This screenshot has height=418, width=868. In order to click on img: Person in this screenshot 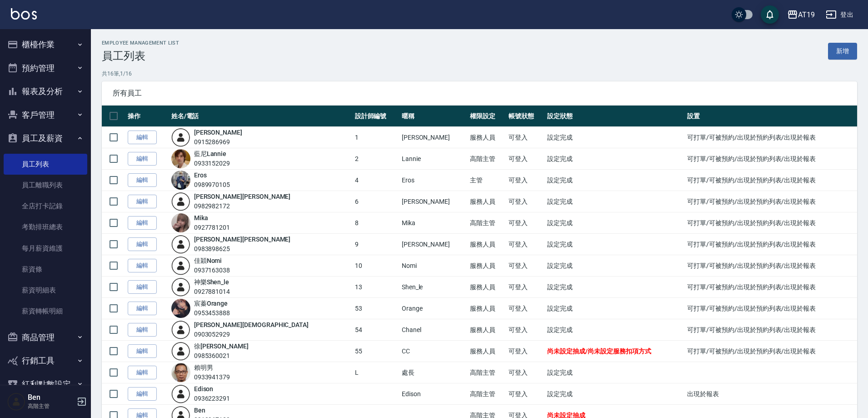, I will do `click(16, 402)`.